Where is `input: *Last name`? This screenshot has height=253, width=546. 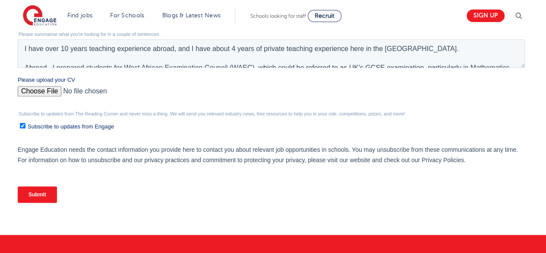
input: *Last name is located at coordinates (382, 10).